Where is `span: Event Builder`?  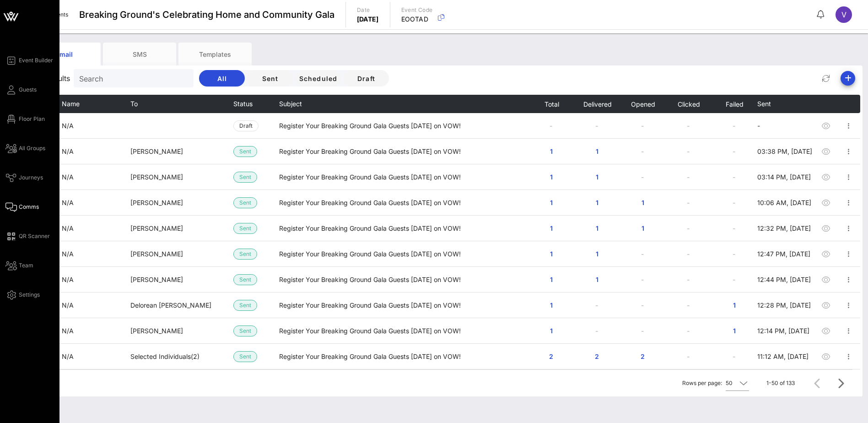 span: Event Builder is located at coordinates (35, 60).